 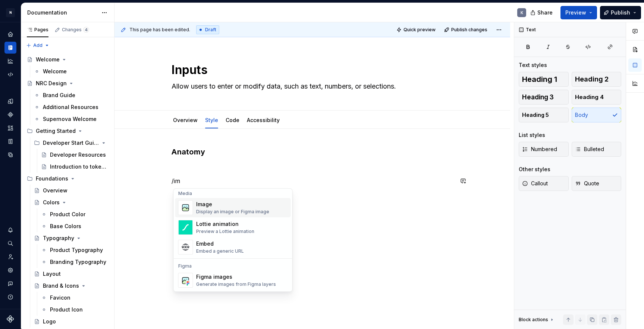 What do you see at coordinates (75, 262) in the screenshot?
I see `a: Branding Typography` at bounding box center [75, 262].